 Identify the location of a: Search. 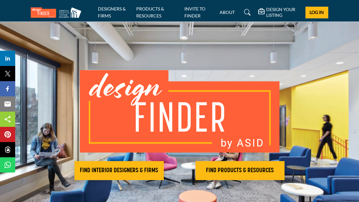
(246, 12).